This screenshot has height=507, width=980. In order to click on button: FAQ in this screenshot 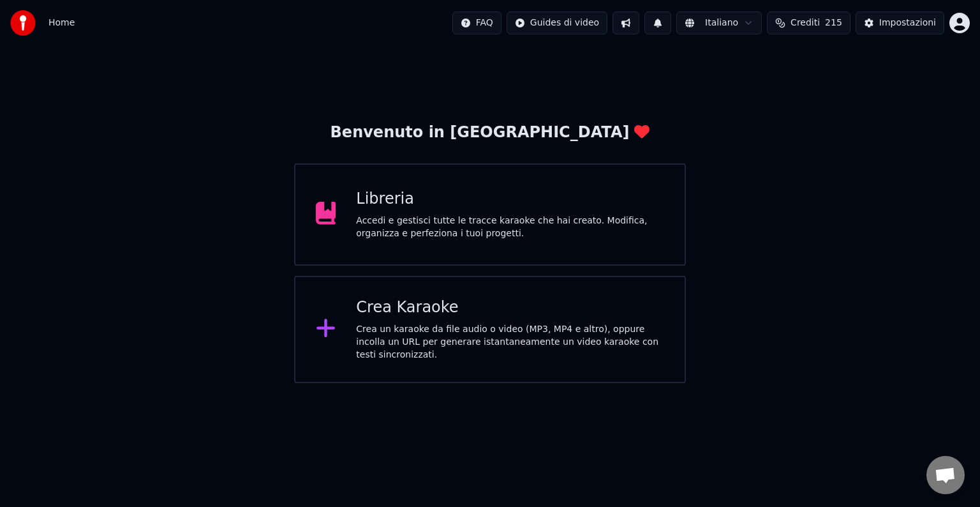, I will do `click(477, 23)`.